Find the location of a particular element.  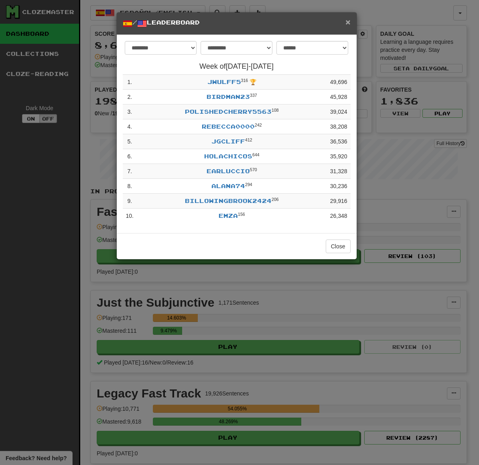

sup: Level 156 is located at coordinates (242, 214).